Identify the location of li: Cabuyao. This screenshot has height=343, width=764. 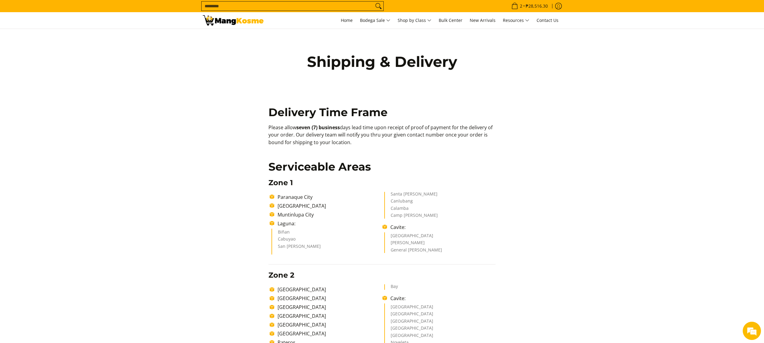
(327, 241).